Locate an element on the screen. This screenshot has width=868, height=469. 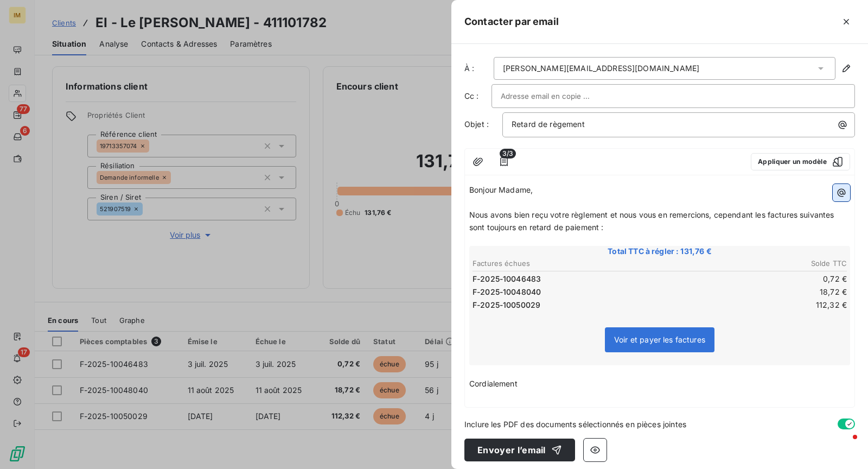
button: Envoyer l’email is located at coordinates (520, 450).